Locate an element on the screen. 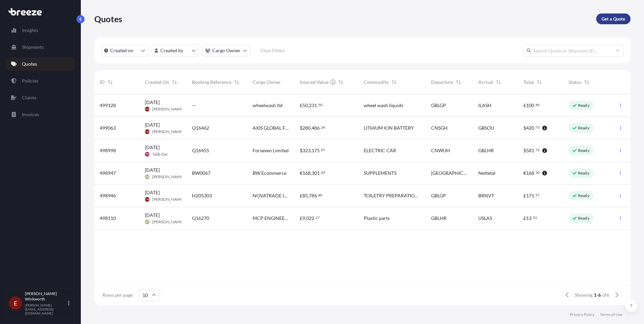 The image size is (644, 324). span: 498110 is located at coordinates (108, 218).